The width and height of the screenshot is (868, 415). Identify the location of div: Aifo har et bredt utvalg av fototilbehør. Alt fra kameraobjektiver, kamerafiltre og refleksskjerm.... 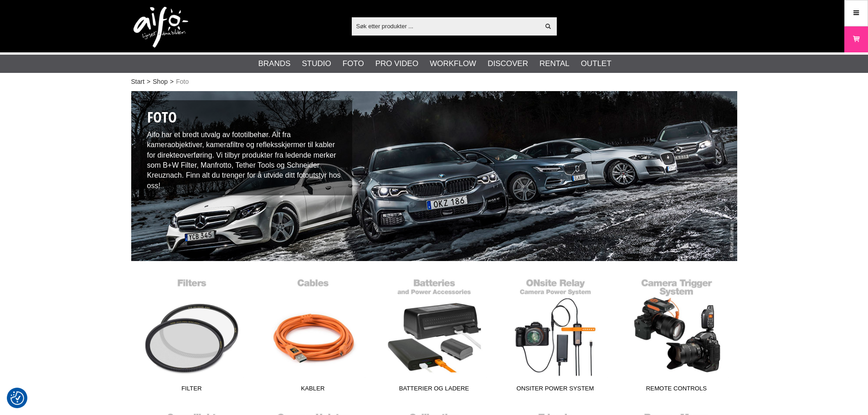
(247, 148).